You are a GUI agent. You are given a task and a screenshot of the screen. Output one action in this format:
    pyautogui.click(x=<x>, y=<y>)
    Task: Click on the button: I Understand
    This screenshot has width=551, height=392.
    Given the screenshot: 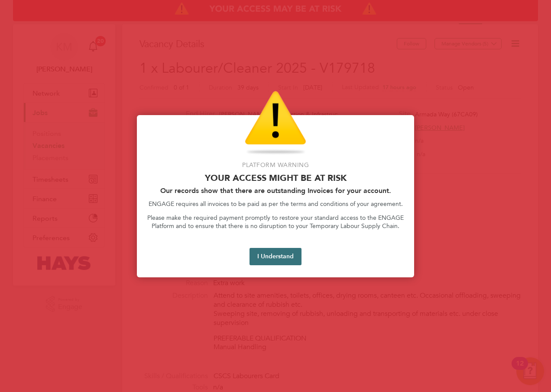 What is the action you would take?
    pyautogui.click(x=275, y=257)
    